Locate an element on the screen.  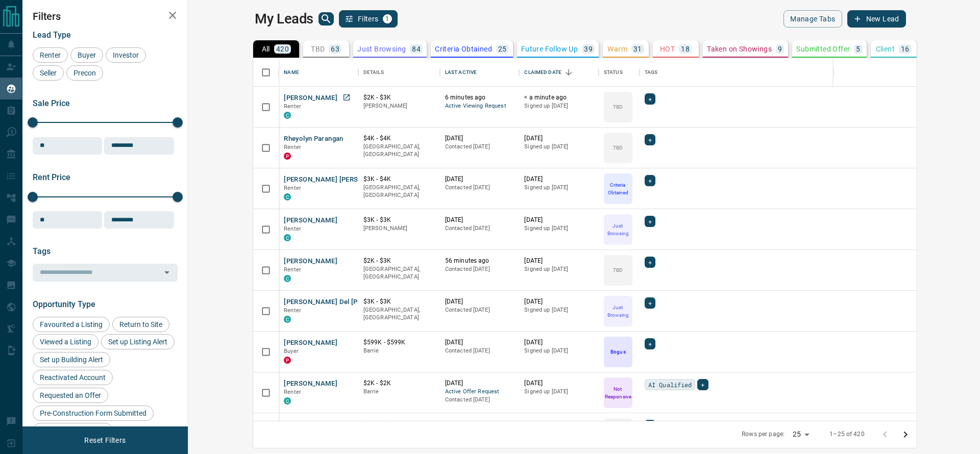
p: Rows per page: is located at coordinates (763, 434).